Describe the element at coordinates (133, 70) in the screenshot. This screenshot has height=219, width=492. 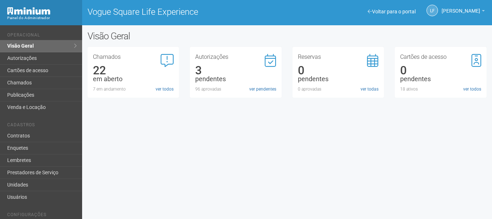
I see `div: 22` at that location.